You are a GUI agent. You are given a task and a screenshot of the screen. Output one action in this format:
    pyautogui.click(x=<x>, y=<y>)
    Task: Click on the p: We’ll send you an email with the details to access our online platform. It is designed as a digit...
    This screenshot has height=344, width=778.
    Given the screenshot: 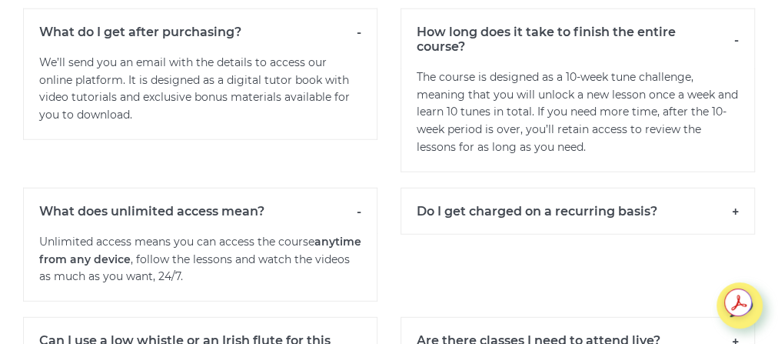 What is the action you would take?
    pyautogui.click(x=200, y=97)
    